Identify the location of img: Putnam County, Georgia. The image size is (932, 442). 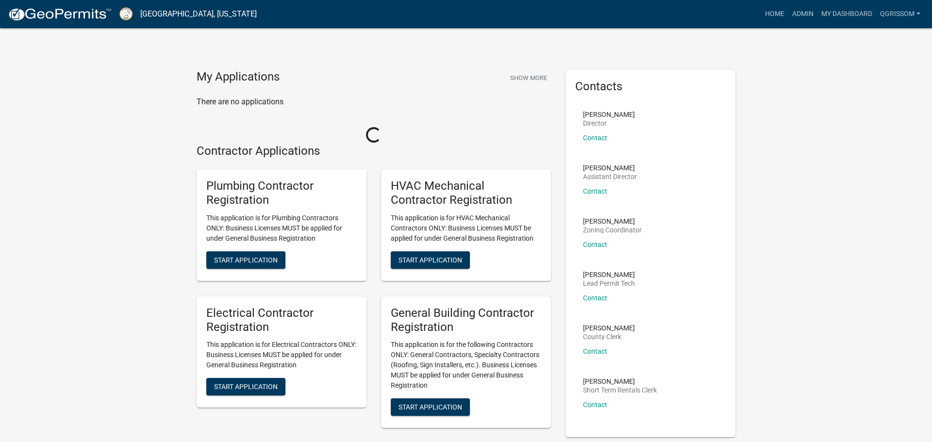
(126, 14).